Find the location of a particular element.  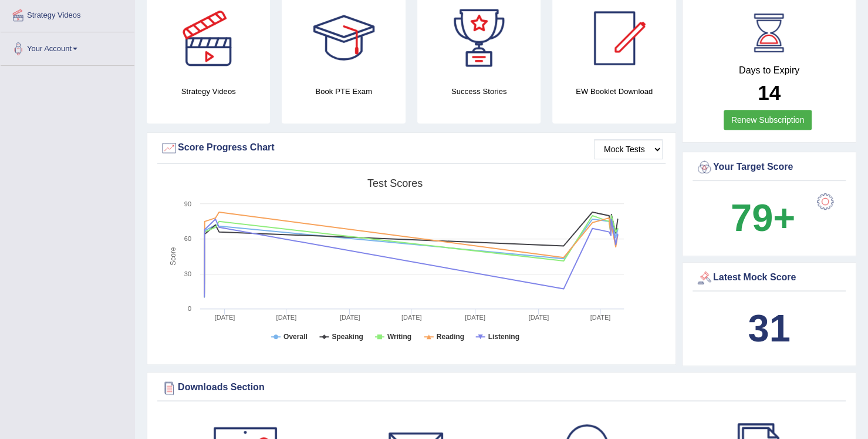

h4: EW Booklet Download is located at coordinates (614, 91).